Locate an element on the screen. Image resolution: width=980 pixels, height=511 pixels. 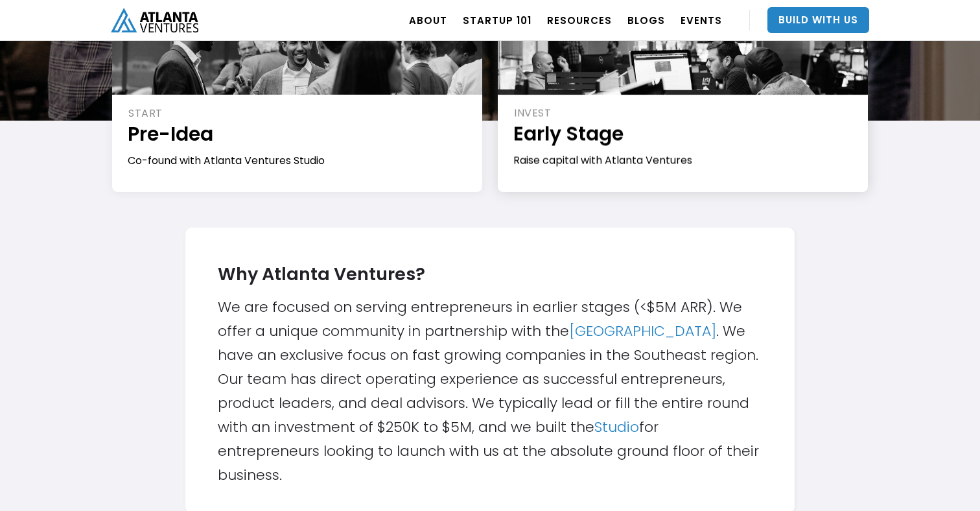
a: Startup 101 is located at coordinates (497, 20).